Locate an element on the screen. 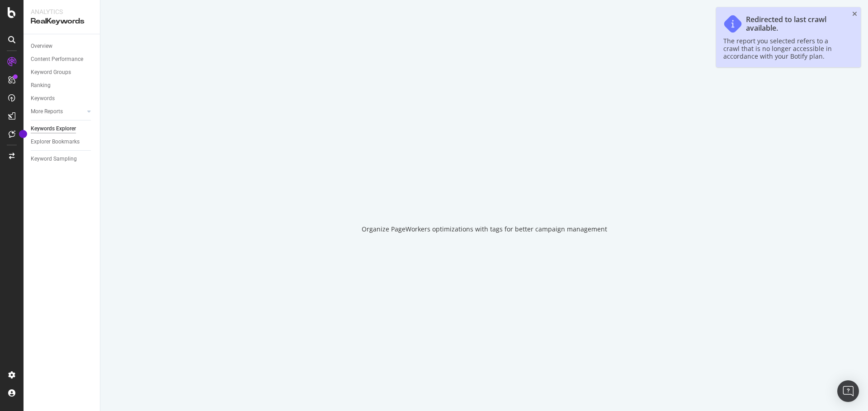 The width and height of the screenshot is (868, 411). div: Keyword Sampling is located at coordinates (54, 159).